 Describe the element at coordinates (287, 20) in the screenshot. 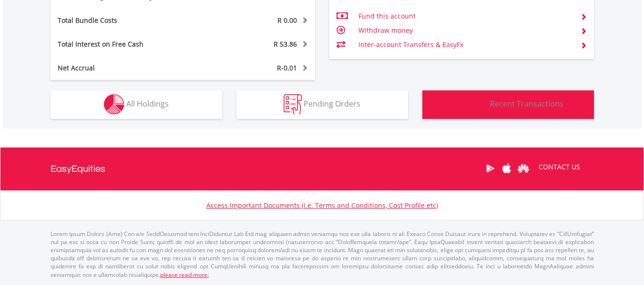

I see `span: R 0.00` at that location.